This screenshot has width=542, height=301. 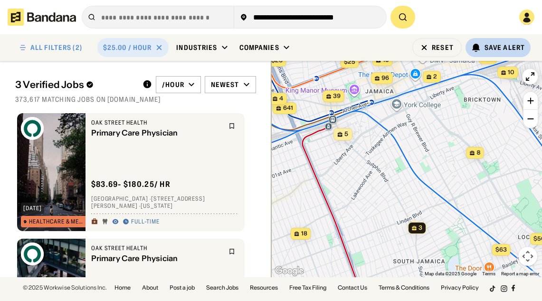 What do you see at coordinates (346, 134) in the screenshot?
I see `span: 5` at bounding box center [346, 134].